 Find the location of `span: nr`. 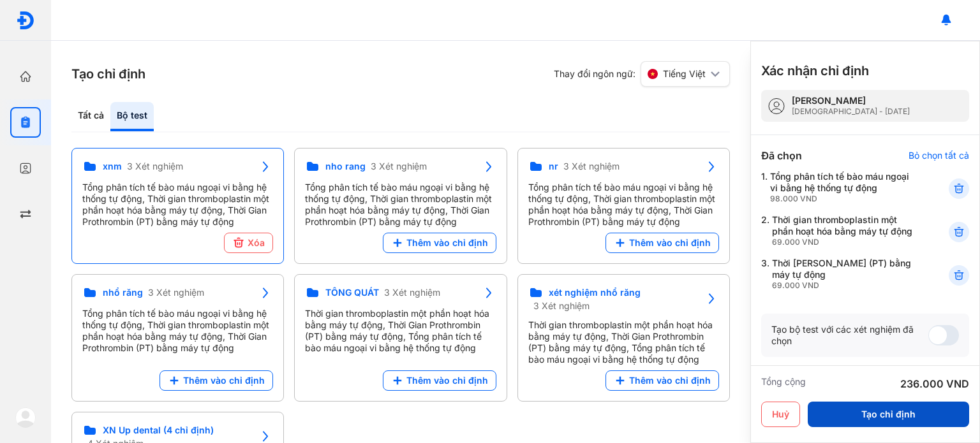

span: nr is located at coordinates (553, 167).